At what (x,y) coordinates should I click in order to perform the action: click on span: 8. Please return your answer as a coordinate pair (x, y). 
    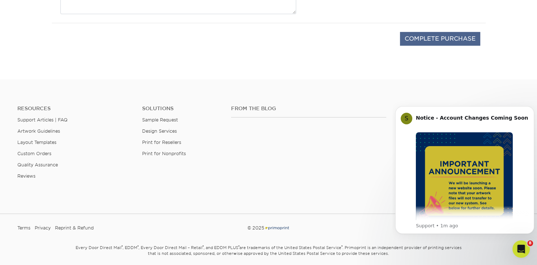
    Looking at the image, I should click on (531, 243).